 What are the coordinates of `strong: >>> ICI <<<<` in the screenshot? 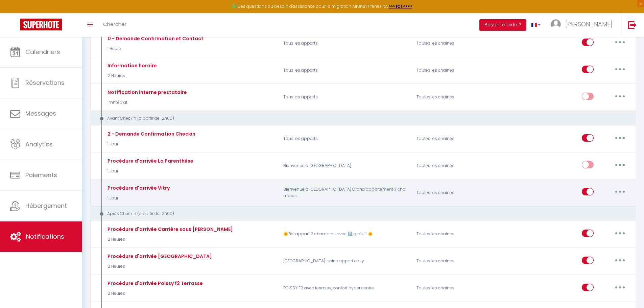 It's located at (401, 6).